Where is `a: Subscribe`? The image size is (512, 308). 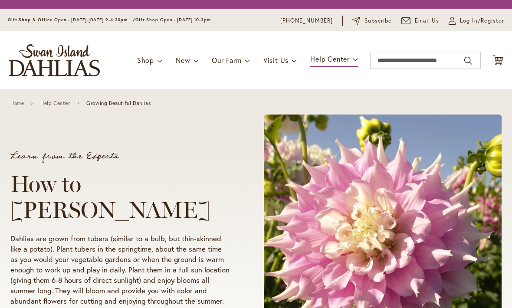
a: Subscribe is located at coordinates (372, 21).